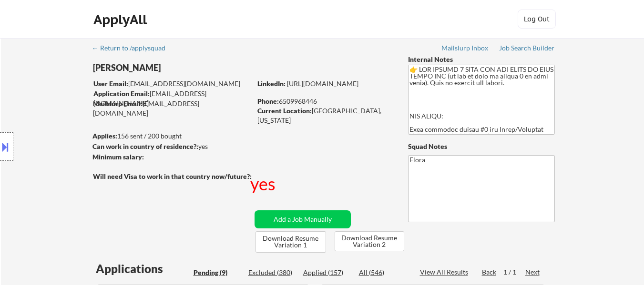  Describe the element at coordinates (271, 83) in the screenshot. I see `strong: LinkedIn:` at that location.